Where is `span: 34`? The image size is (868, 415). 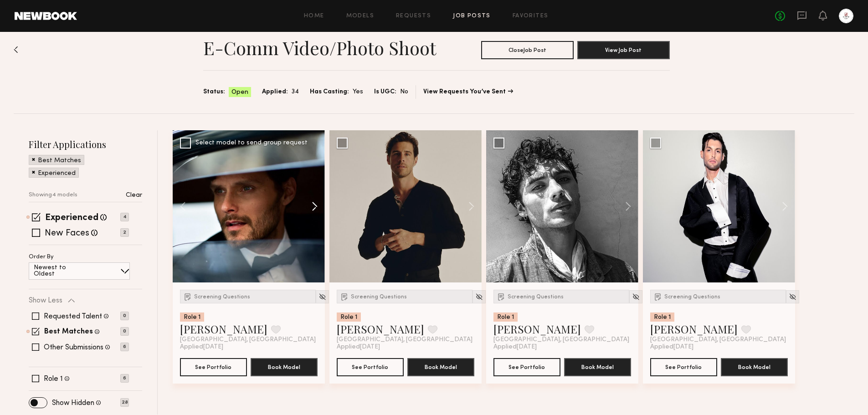 span: 34 is located at coordinates (295, 92).